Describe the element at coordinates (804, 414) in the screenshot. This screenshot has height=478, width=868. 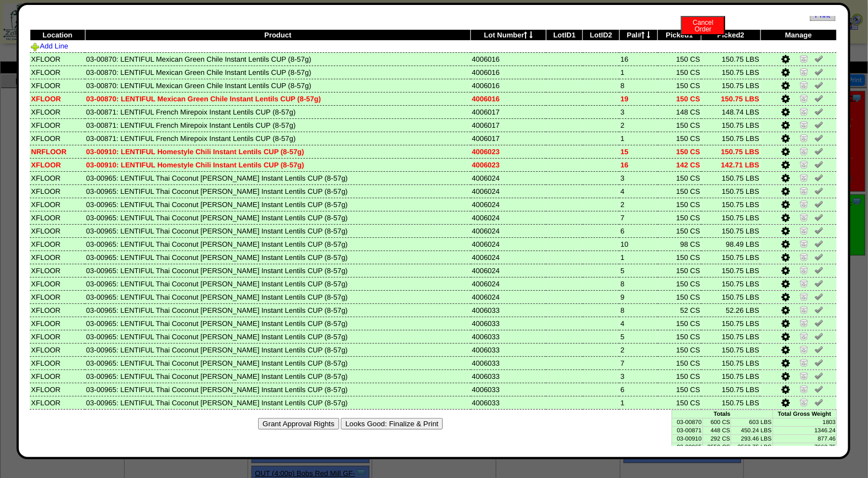
I see `td: Total Gross Weight` at that location.